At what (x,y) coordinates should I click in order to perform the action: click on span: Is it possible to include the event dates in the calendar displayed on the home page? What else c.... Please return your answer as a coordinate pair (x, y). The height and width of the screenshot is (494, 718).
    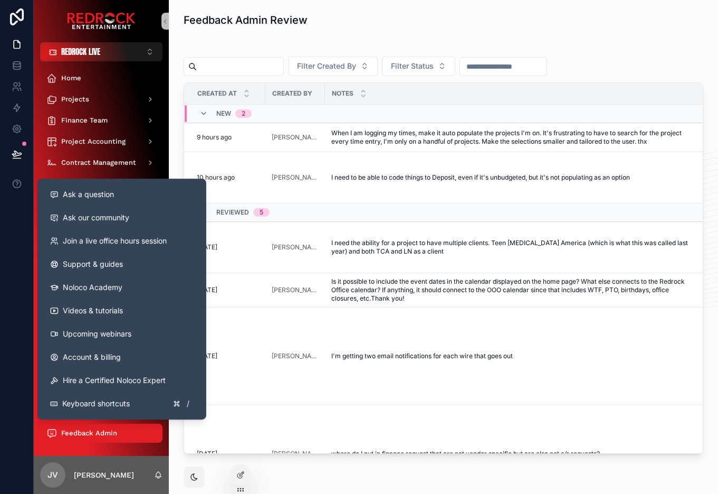
    Looking at the image, I should click on (514, 290).